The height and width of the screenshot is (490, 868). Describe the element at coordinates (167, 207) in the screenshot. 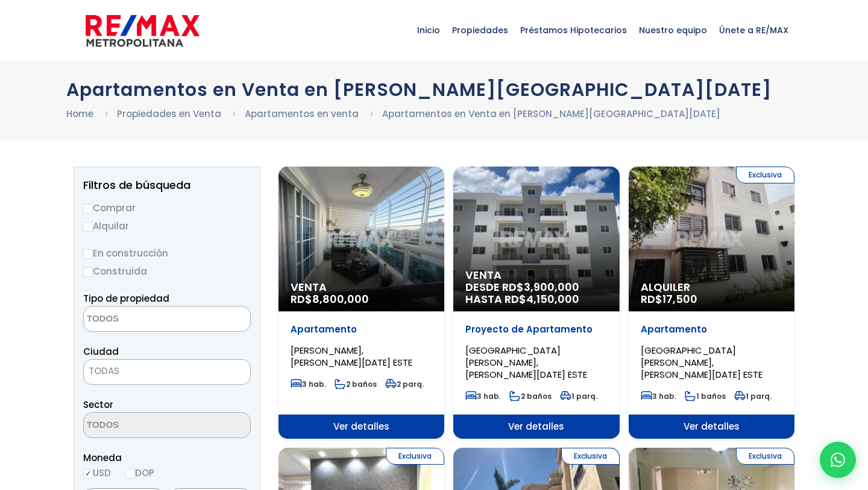

I see `label: Comprar` at that location.